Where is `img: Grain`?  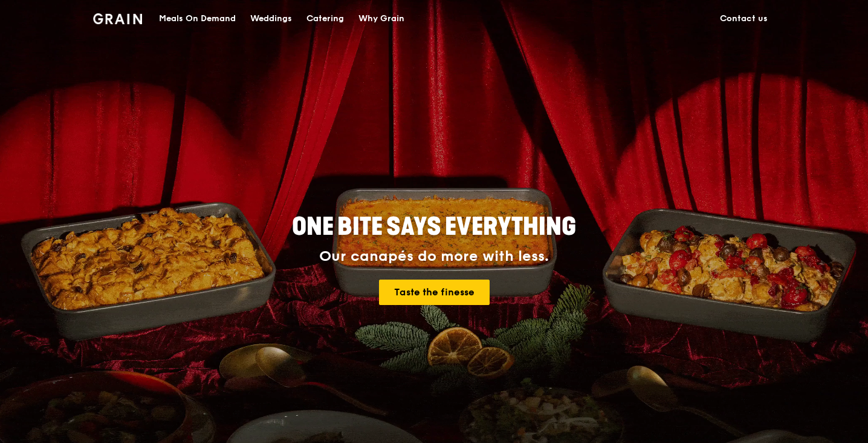 img: Grain is located at coordinates (117, 19).